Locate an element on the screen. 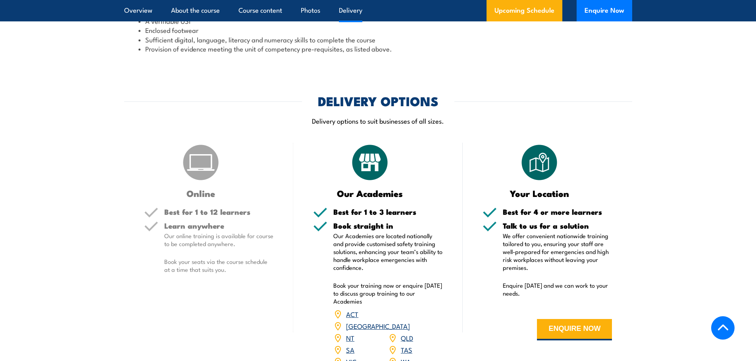  h5: Book straight in is located at coordinates (388, 226).